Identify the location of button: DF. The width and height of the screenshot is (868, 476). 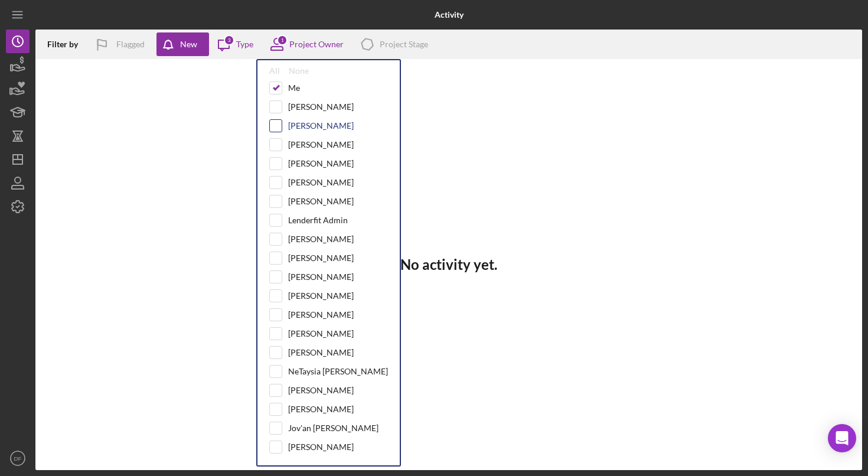
(18, 458).